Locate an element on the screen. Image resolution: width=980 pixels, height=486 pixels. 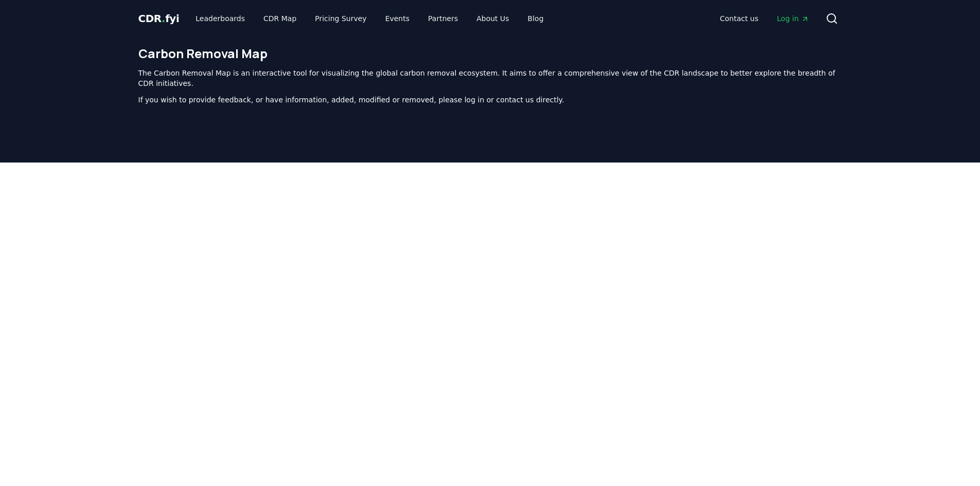
a: Contact us is located at coordinates (738, 19).